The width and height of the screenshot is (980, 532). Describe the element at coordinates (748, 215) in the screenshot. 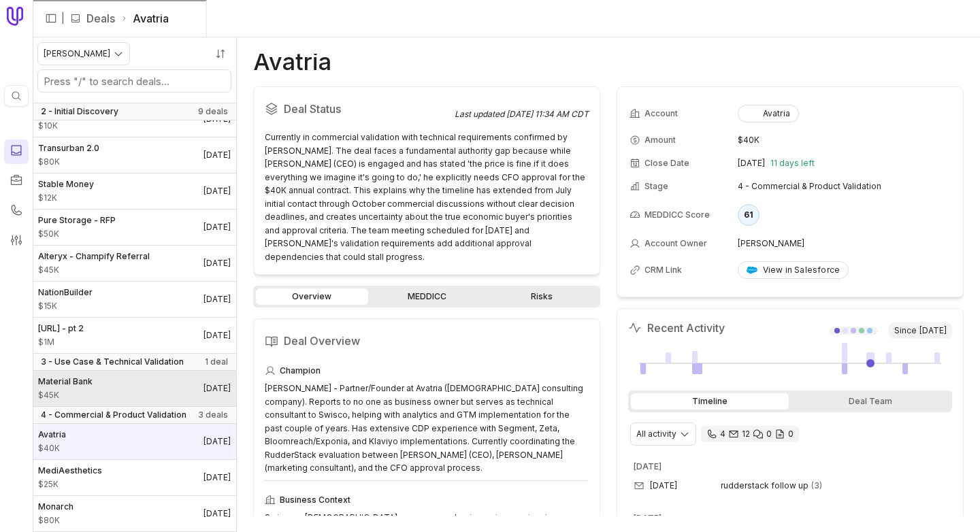

I see `div: 61` at that location.